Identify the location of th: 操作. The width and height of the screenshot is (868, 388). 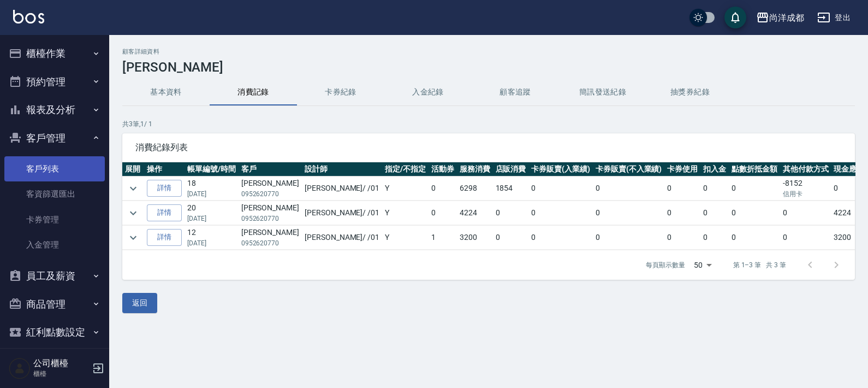
(164, 169).